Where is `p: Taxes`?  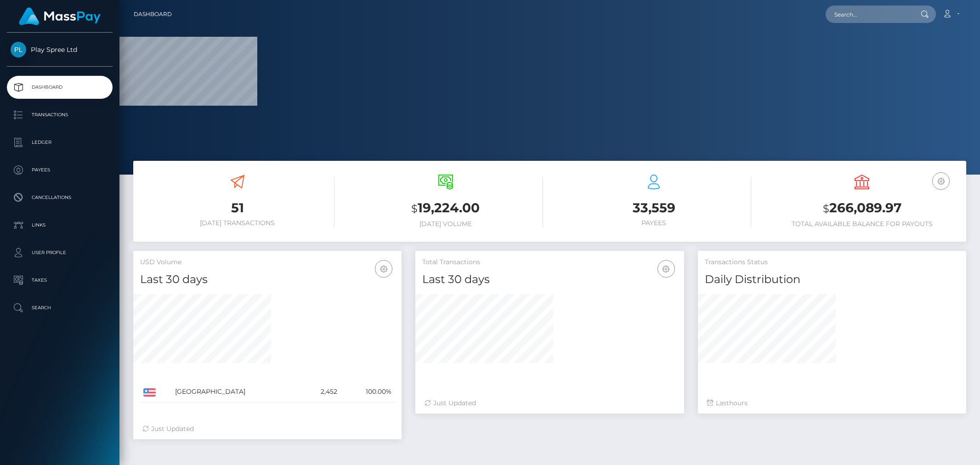 p: Taxes is located at coordinates (60, 280).